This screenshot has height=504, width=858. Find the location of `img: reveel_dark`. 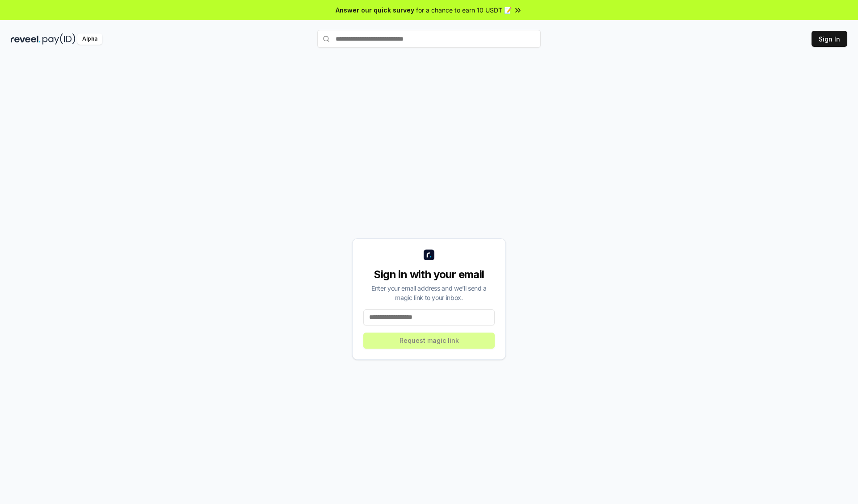

img: reveel_dark is located at coordinates (25, 39).